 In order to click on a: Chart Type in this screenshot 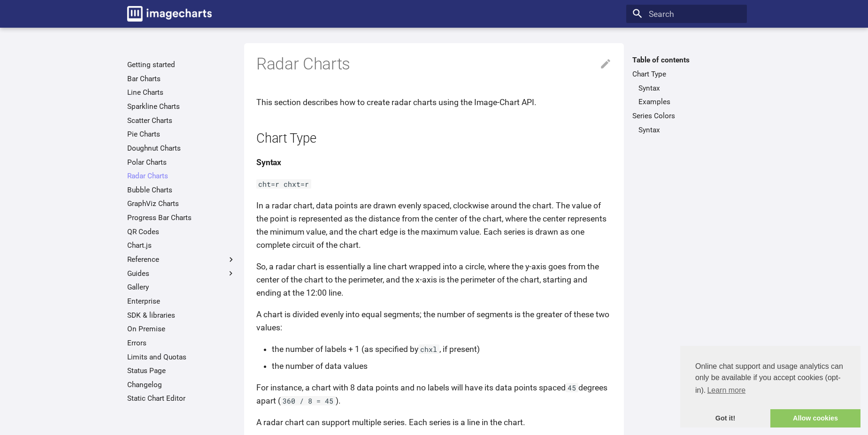, I will do `click(686, 74)`.